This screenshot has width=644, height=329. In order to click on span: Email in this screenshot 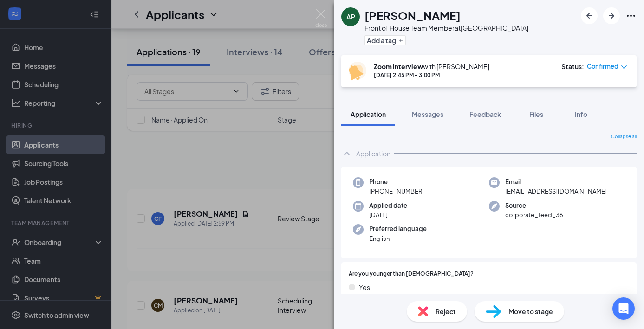, I will do `click(556, 182)`.